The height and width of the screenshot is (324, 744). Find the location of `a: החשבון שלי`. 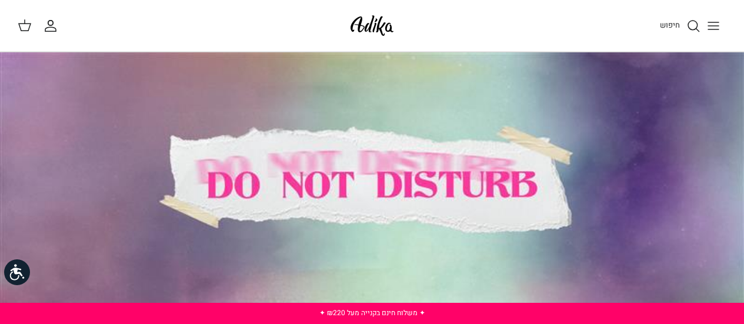

a: החשבון שלי is located at coordinates (53, 26).